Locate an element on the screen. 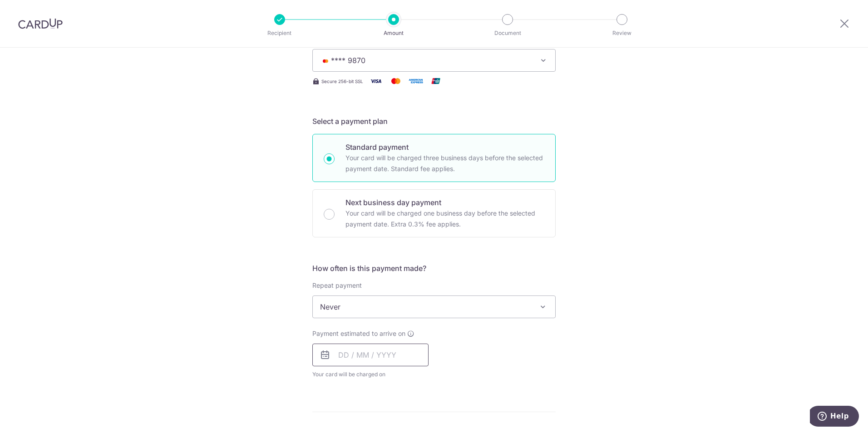  p: Your card will be charged three business days before the selected payment date. Standard fee appl... is located at coordinates (445, 163).